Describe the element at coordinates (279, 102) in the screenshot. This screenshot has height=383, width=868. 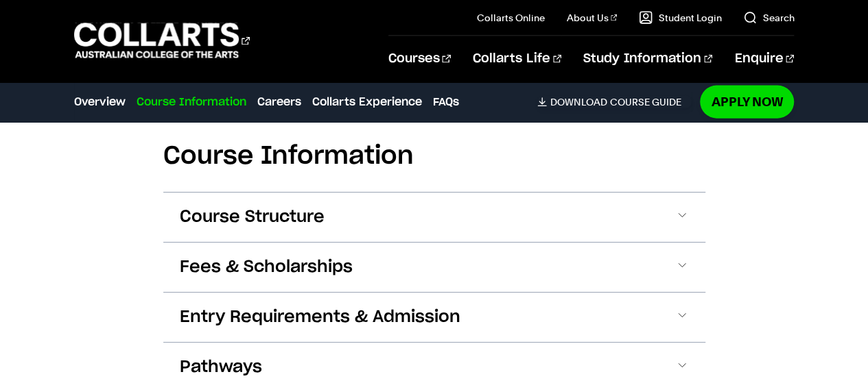
I see `a: Careers` at that location.